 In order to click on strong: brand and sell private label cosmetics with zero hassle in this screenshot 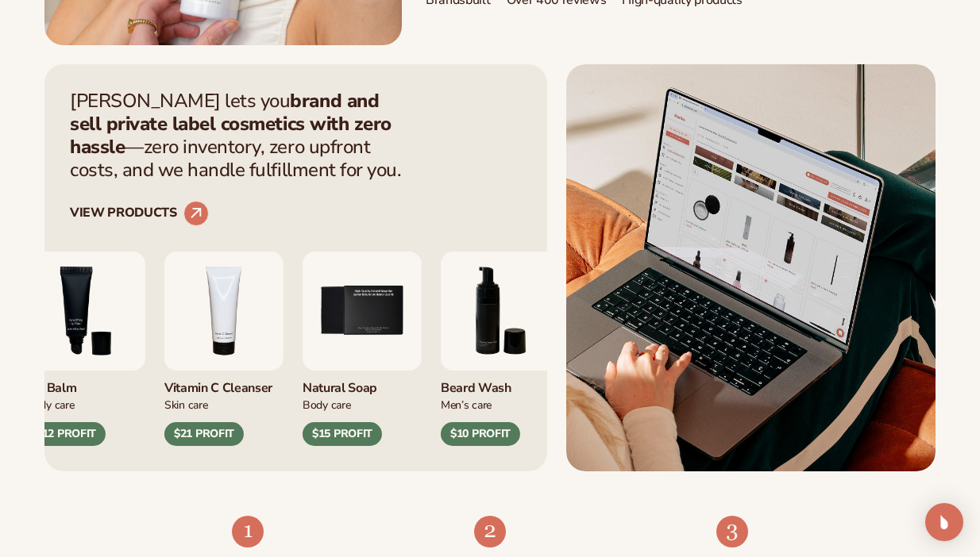, I will do `click(231, 124)`.